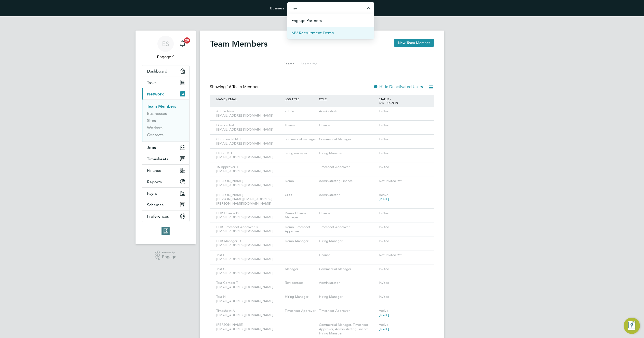  What do you see at coordinates (283, 64) in the screenshot?
I see `label: Search` at bounding box center [283, 64].